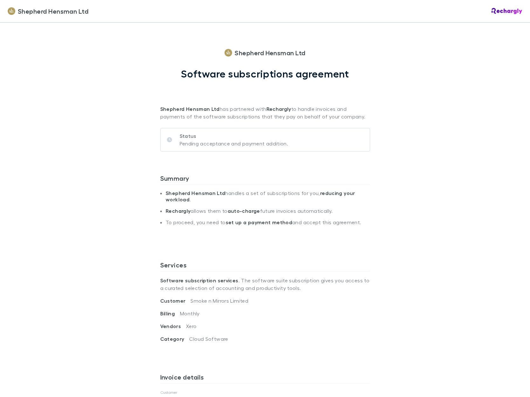  Describe the element at coordinates (191, 326) in the screenshot. I see `span: Xero` at that location.